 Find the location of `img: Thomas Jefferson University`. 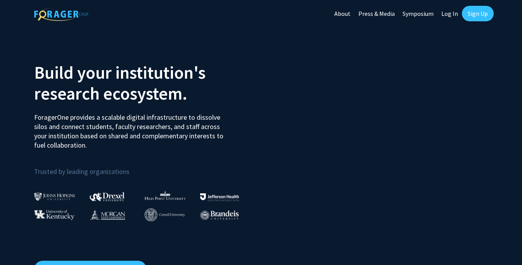

img: Thomas Jefferson University is located at coordinates (219, 197).